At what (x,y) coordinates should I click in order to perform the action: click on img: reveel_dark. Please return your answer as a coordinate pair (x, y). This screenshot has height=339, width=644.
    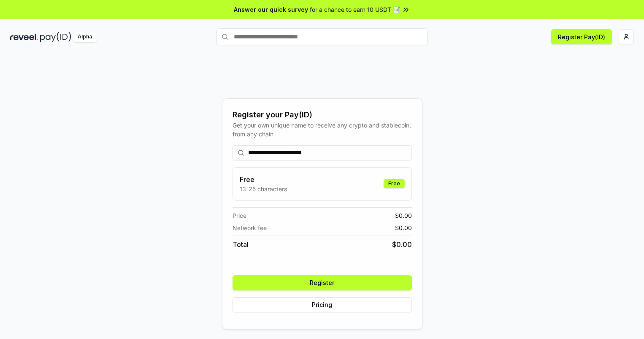
    Looking at the image, I should click on (24, 37).